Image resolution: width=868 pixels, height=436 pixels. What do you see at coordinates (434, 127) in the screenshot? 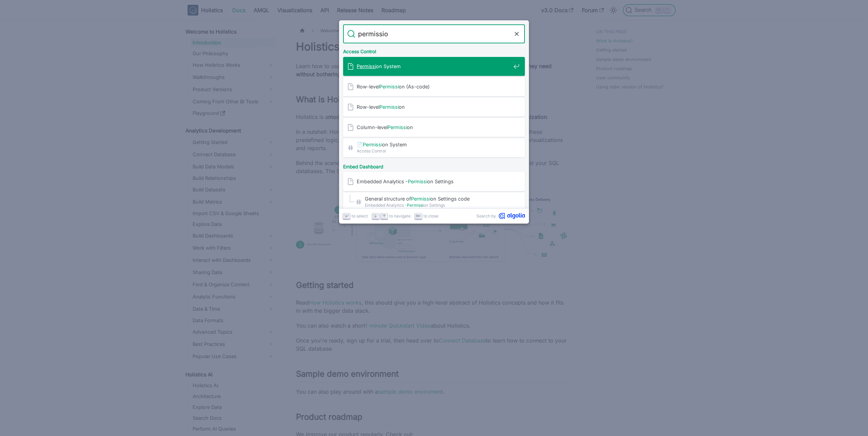
I see `span: Column-level on` at bounding box center [434, 127].